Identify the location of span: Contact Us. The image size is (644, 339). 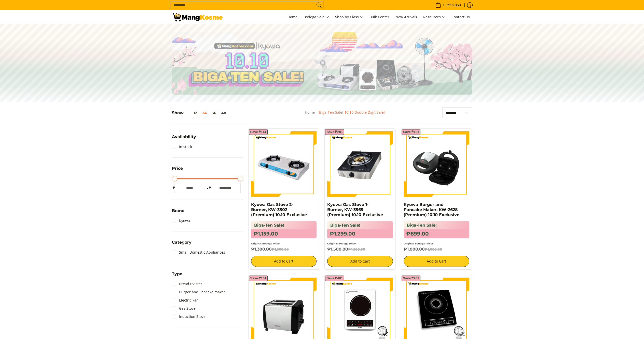
(461, 17).